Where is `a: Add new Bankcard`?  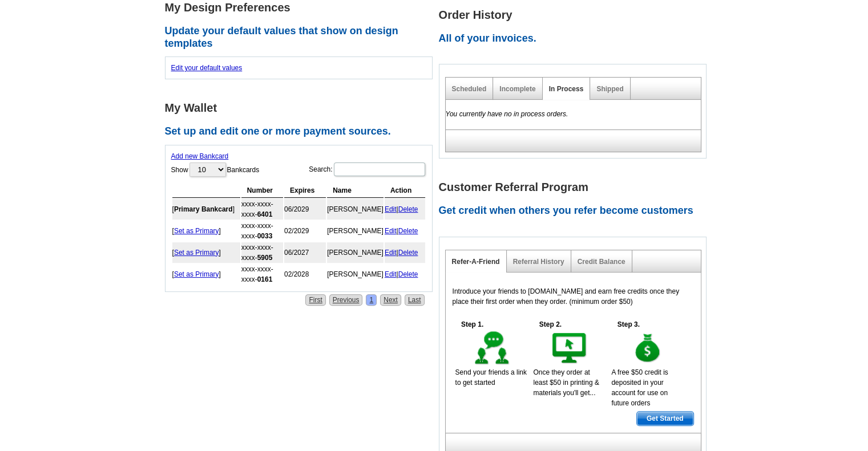 a: Add new Bankcard is located at coordinates (200, 156).